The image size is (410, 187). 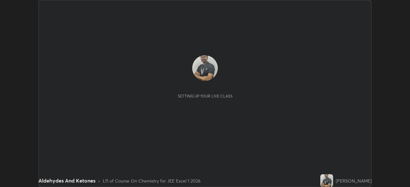 What do you see at coordinates (151, 181) in the screenshot?
I see `div: L11 of Course On Chemistry for JEE Excel 1 2026` at bounding box center [151, 181].